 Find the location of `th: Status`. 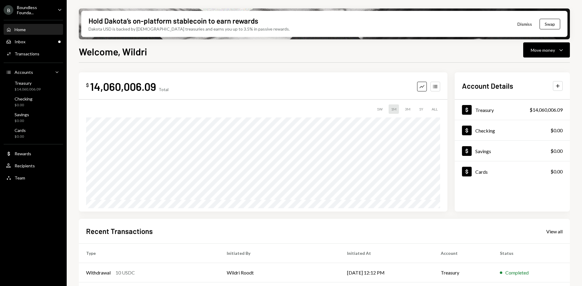

th: Status is located at coordinates (531, 254).